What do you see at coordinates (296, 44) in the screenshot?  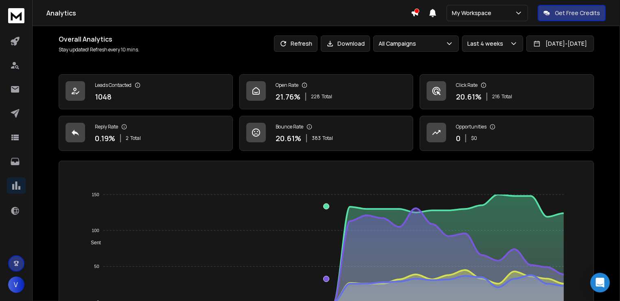 I see `button: Refresh` at bounding box center [296, 44].